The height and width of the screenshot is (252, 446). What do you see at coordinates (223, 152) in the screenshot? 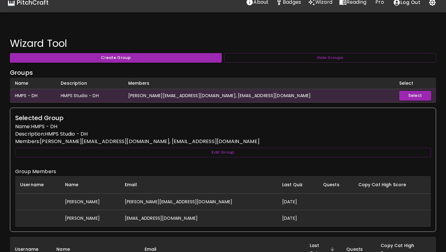
I see `button: Edit Group` at bounding box center [223, 152].